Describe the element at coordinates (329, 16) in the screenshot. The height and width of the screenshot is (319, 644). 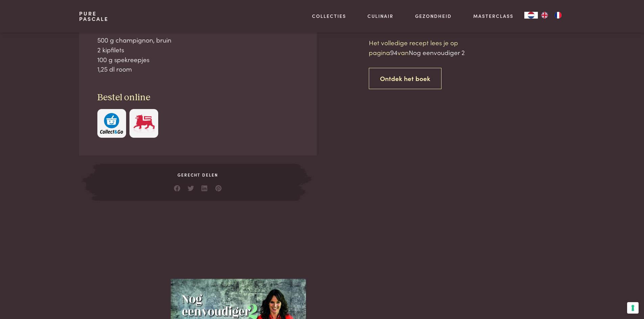
I see `a: Collecties` at that location.